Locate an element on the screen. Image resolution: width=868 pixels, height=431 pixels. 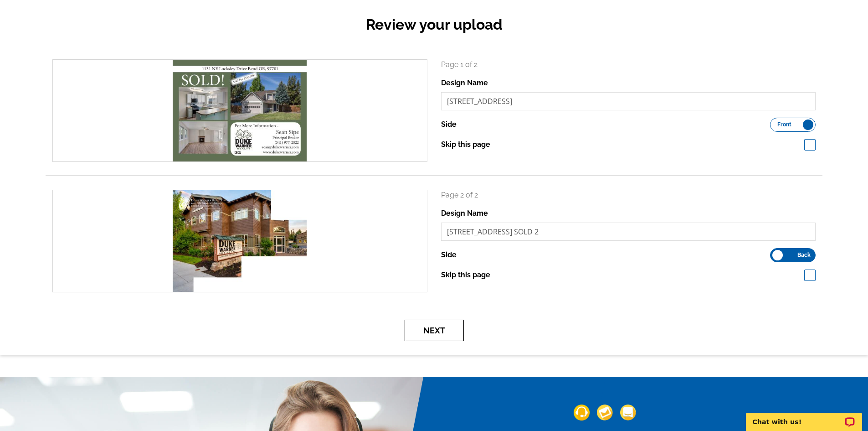
button: Open LiveChat chat widget is located at coordinates (110, 20).